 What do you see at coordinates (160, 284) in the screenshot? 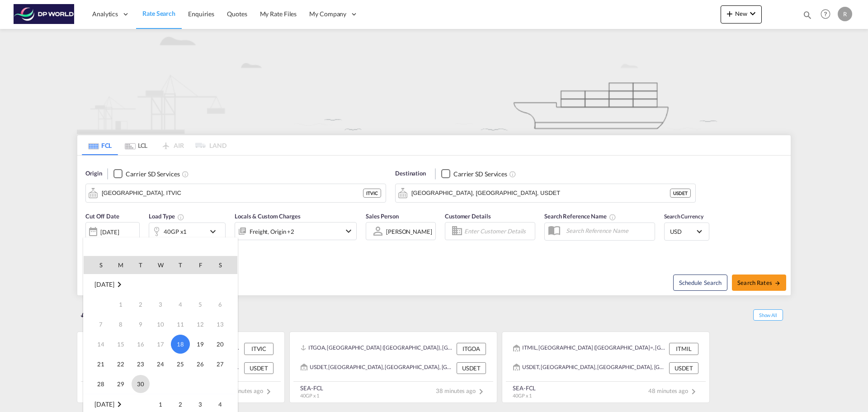
I see `td: September 2025` at bounding box center [160, 284].